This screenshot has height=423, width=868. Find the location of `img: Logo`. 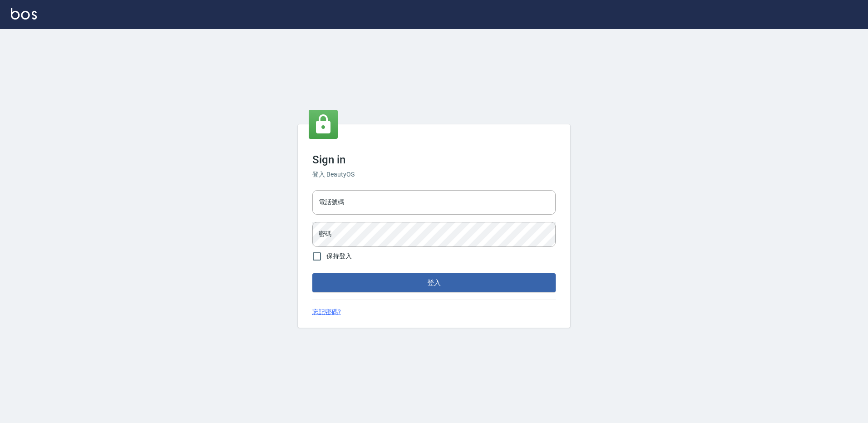

img: Logo is located at coordinates (24, 14).